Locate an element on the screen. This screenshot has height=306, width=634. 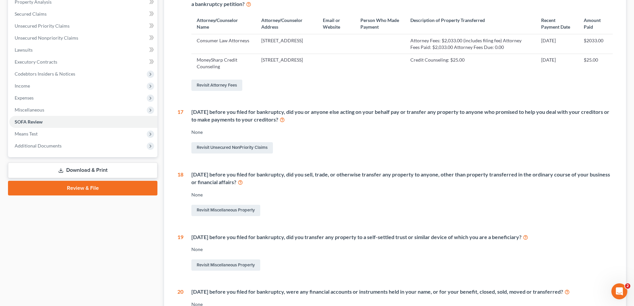
a: Executory Contracts is located at coordinates (83, 62).